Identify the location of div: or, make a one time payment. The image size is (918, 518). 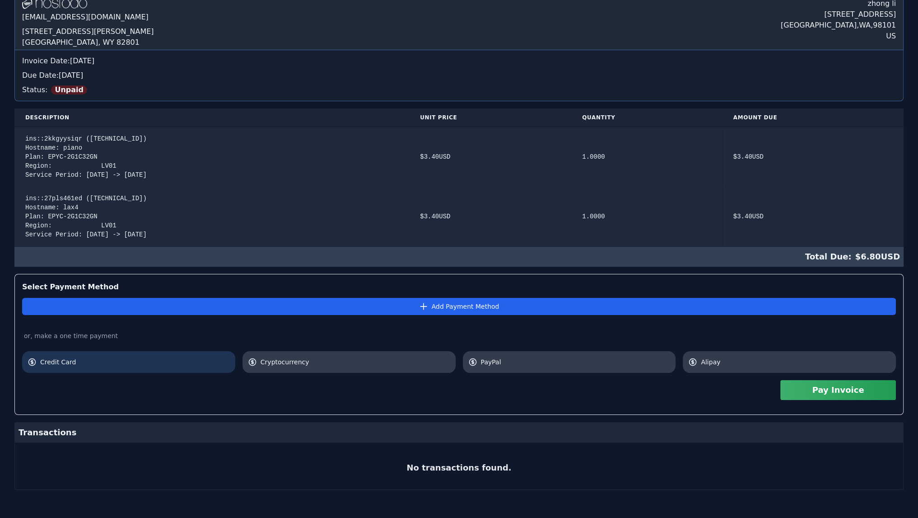
(459, 336).